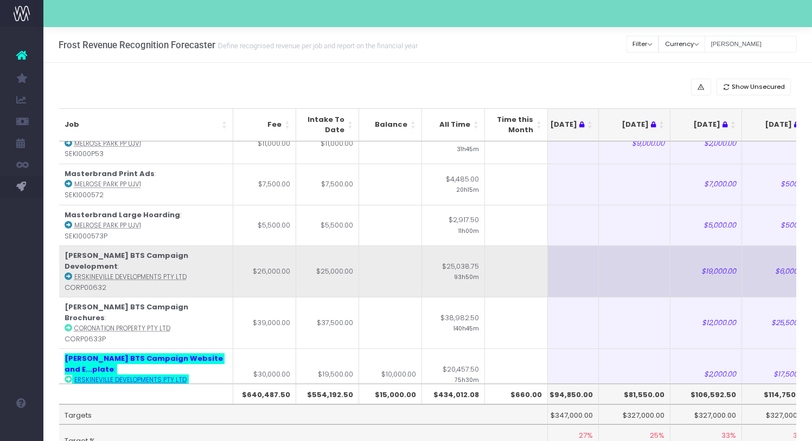 This screenshot has width=812, height=441. I want to click on td: $4,485.00, so click(453, 184).